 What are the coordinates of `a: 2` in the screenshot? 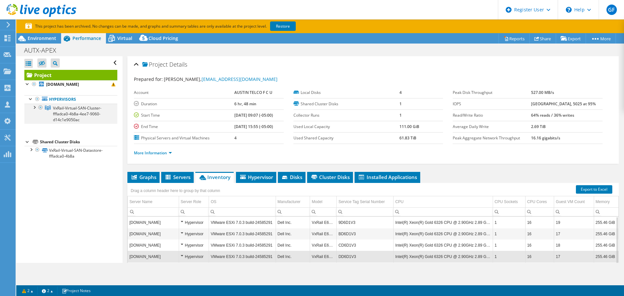 It's located at (47, 290).